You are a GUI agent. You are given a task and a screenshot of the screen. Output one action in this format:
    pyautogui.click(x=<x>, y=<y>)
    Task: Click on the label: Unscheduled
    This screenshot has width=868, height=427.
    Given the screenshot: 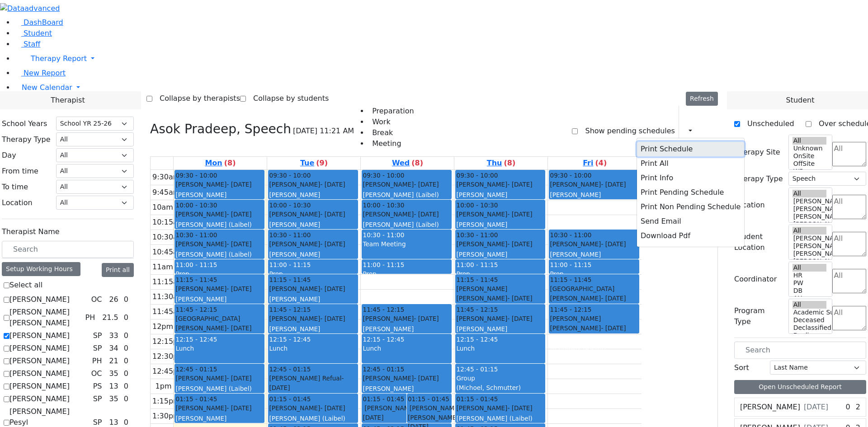 What is the action you would take?
    pyautogui.click(x=767, y=124)
    